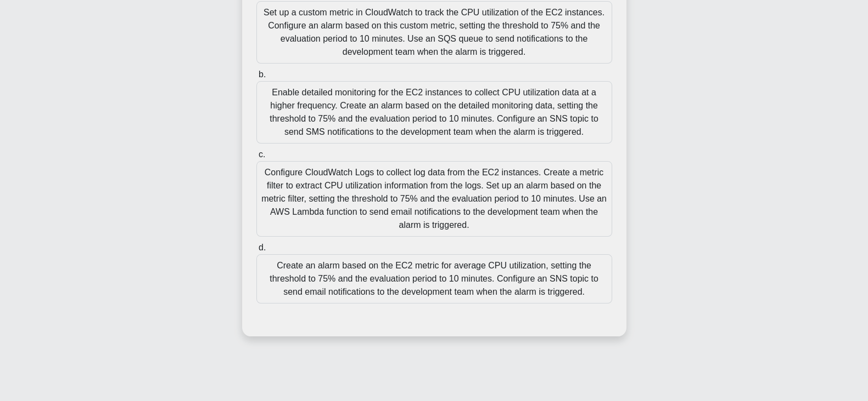  Describe the element at coordinates (434, 199) in the screenshot. I see `div: Configure CloudWatch Logs to collect log data from the EC2 instances. Create a metric filter to e...` at that location.